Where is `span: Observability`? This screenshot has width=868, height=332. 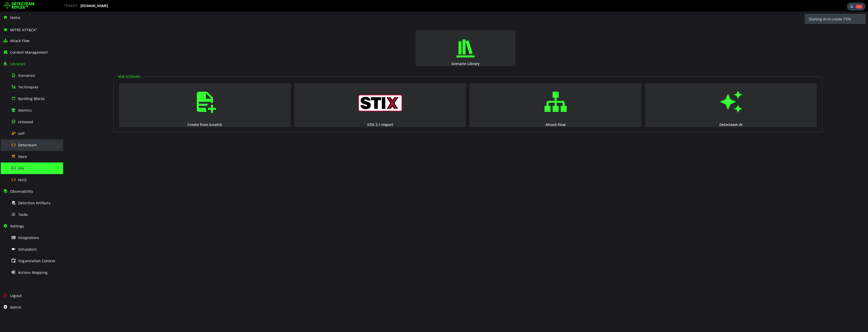
span: Observability is located at coordinates (21, 191).